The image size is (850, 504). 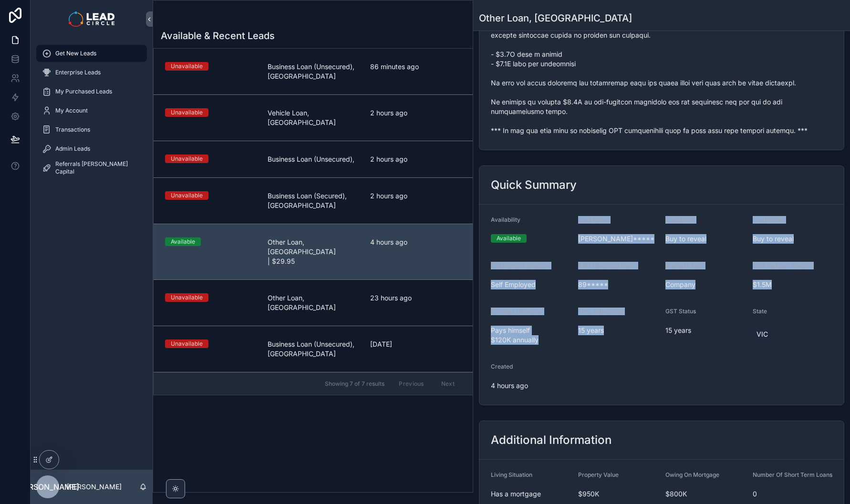 I want to click on a: UnavailableBusiness Loan (Unsecured),2 hours ago, so click(x=313, y=159).